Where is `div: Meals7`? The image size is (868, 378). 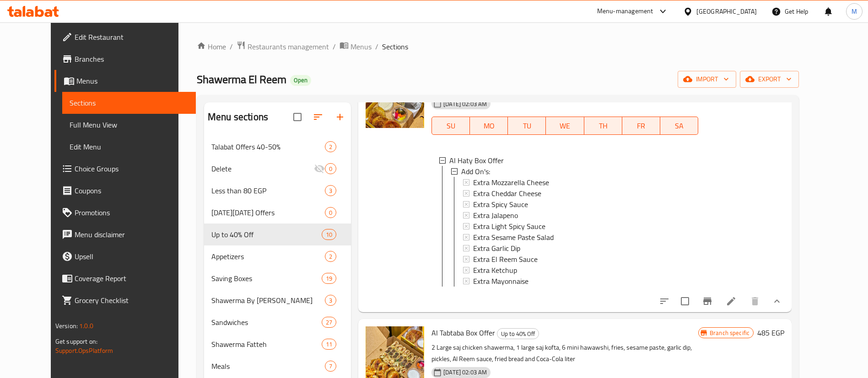
div: Meals7 is located at coordinates (278, 366).